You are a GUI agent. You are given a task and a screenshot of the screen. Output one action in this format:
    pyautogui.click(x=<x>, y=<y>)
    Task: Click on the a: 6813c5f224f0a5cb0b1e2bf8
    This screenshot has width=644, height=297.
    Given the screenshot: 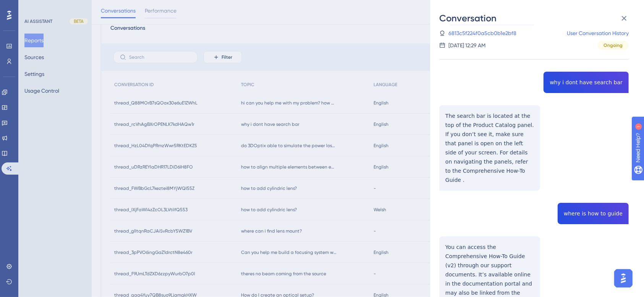 What is the action you would take?
    pyautogui.click(x=482, y=33)
    